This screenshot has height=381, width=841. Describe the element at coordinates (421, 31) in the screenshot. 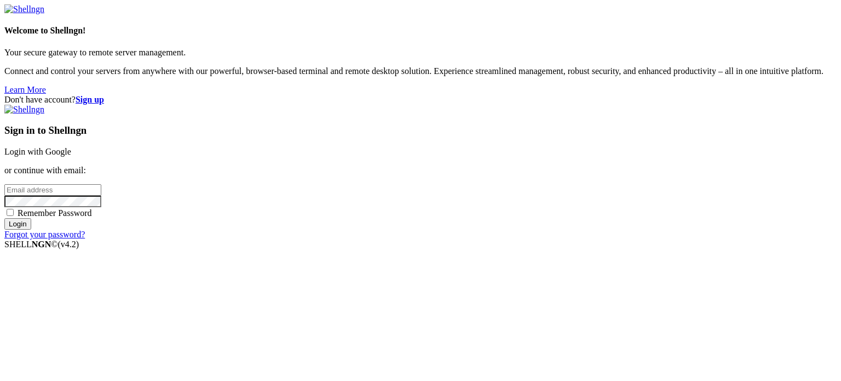

I see `h4: Welcome to Shellngn!` at that location.